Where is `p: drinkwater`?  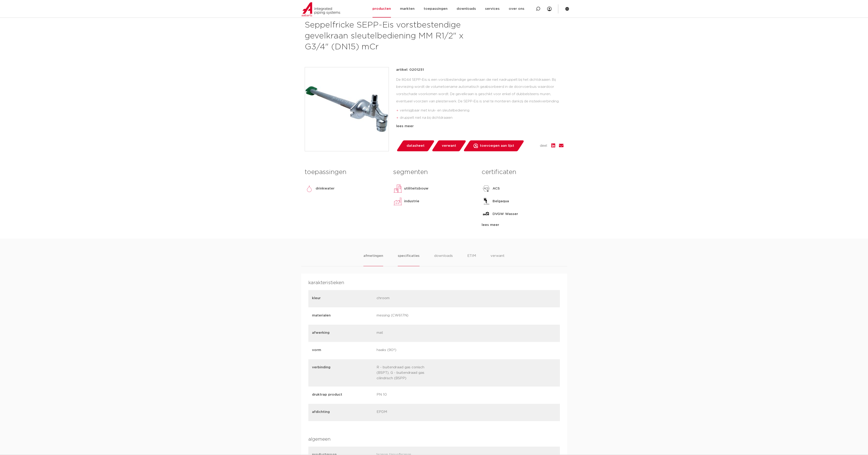 p: drinkwater is located at coordinates (325, 189).